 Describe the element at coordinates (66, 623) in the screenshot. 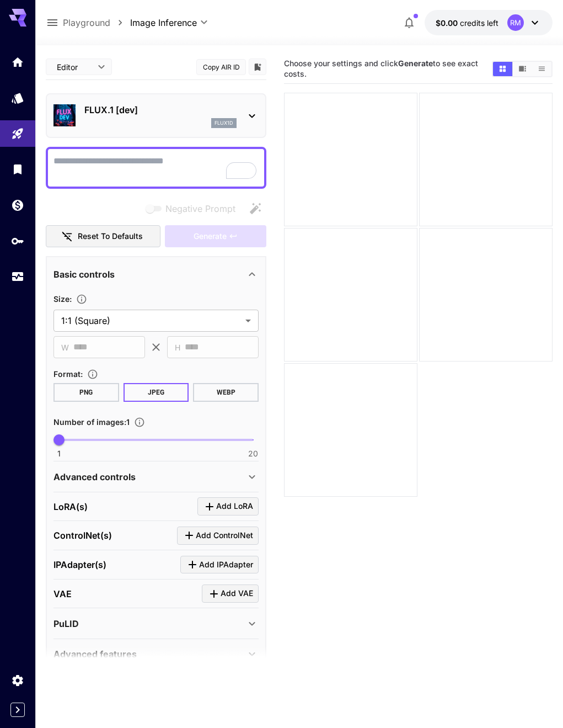

I see `p: PuLID` at that location.